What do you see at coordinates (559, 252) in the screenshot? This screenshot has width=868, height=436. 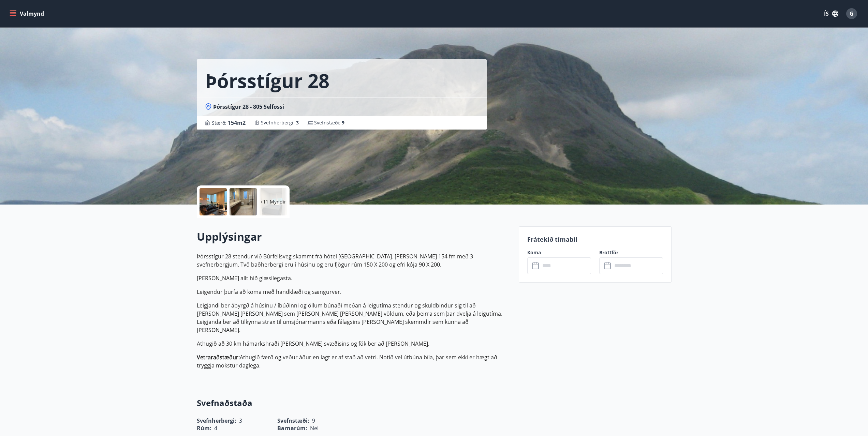 I see `label: Koma` at bounding box center [559, 252].